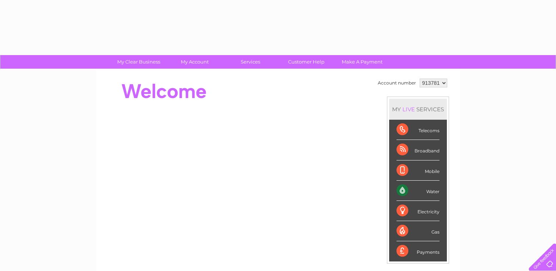 The image size is (556, 271). Describe the element at coordinates (408, 109) in the screenshot. I see `div: LIVE` at that location.